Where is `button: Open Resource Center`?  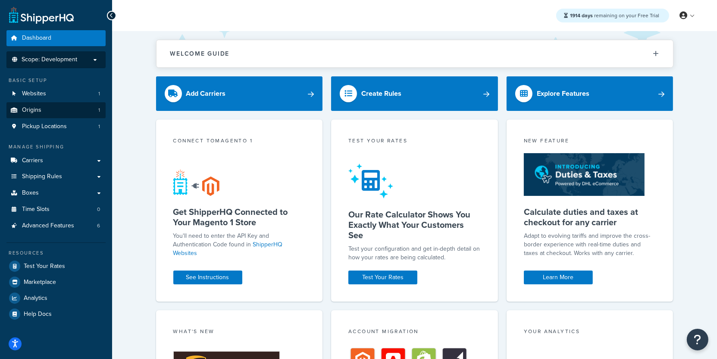 button: Open Resource Center is located at coordinates (698, 339).